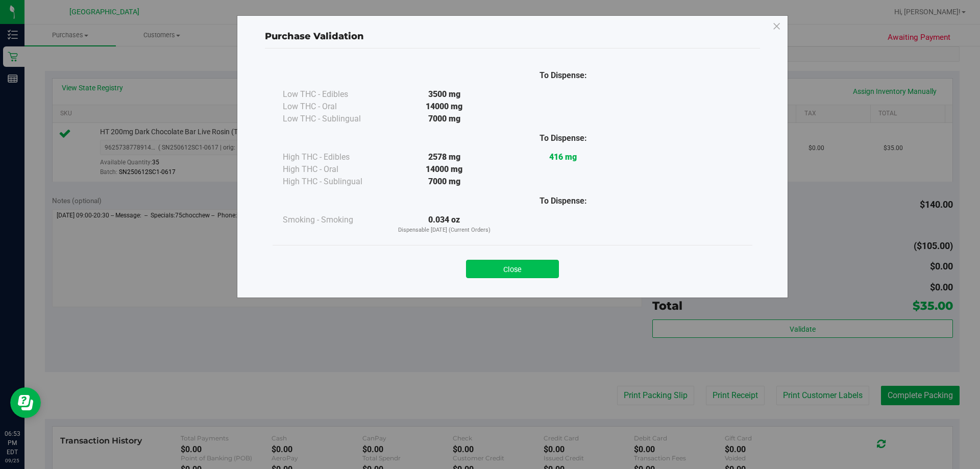 The height and width of the screenshot is (469, 980). I want to click on div: Low THC - Edibles, so click(334, 95).